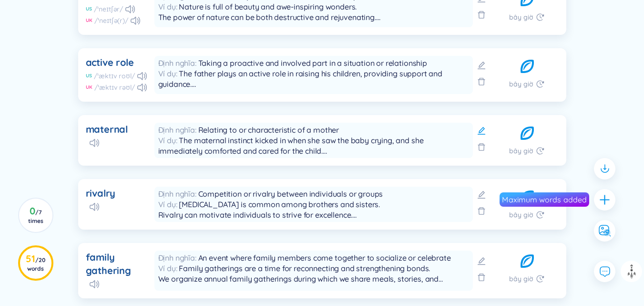 Image resolution: width=644 pixels, height=306 pixels. Describe the element at coordinates (35, 216) in the screenshot. I see `h3: 0` at that location.